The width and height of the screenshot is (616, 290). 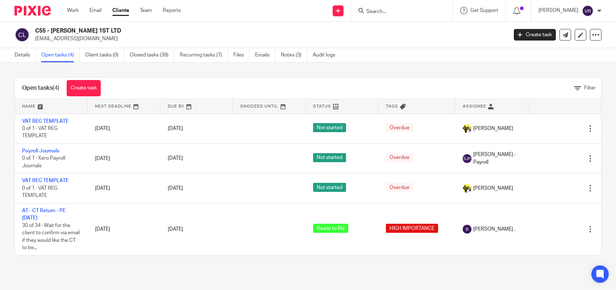 What do you see at coordinates (398, 12) in the screenshot?
I see `input: Search` at bounding box center [398, 12].